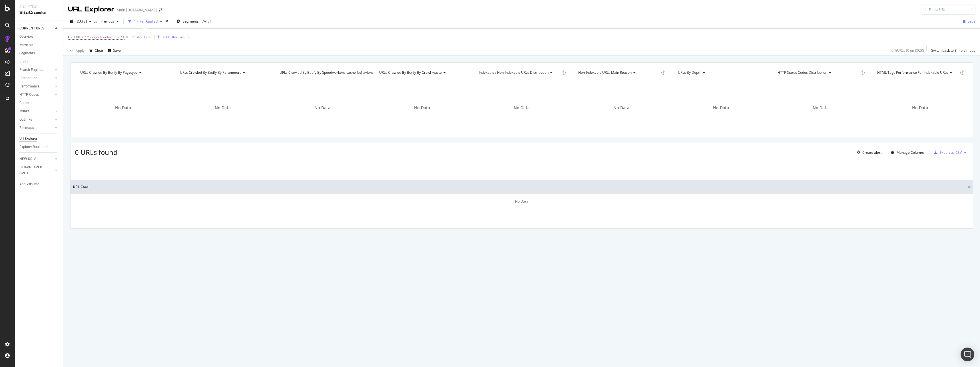 The image size is (980, 367). I want to click on div: Search Engines, so click(31, 69).